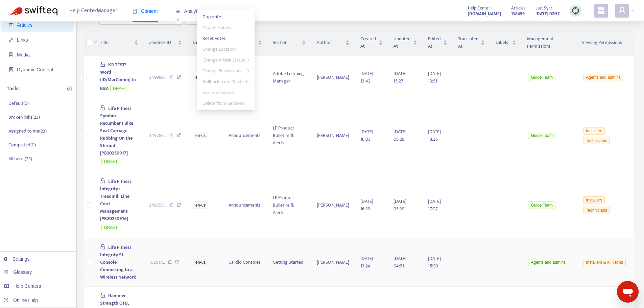 Image resolution: width=644 pixels, height=308 pixels. I want to click on span: KB TEST! Word (ID/MarComm) to KBA, so click(118, 77).